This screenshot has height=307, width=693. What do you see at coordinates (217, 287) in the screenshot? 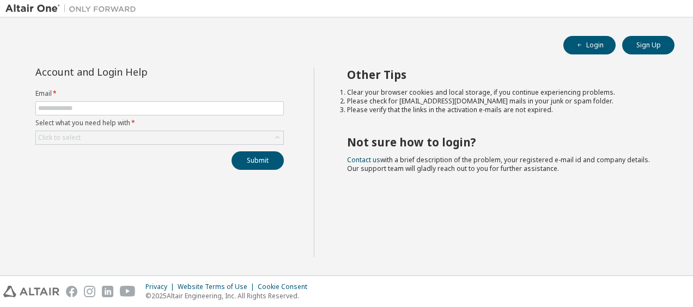
I see `div: Website Terms of Use` at bounding box center [217, 287].